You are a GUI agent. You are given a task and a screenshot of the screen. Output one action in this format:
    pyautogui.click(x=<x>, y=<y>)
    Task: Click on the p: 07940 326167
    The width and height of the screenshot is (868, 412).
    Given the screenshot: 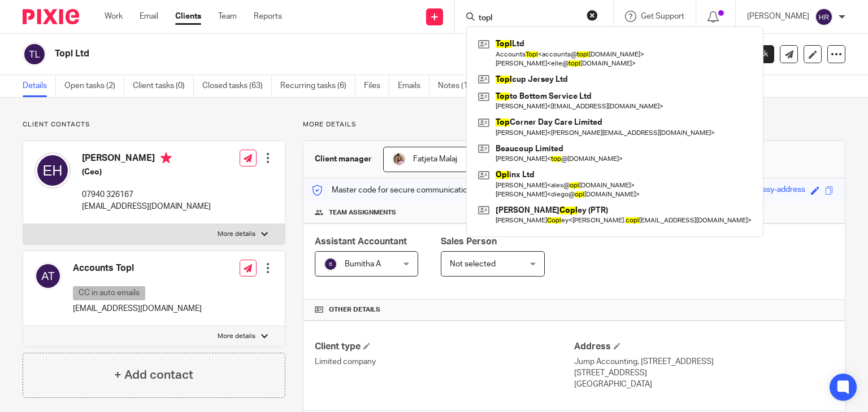 What is the action you would take?
    pyautogui.click(x=146, y=195)
    